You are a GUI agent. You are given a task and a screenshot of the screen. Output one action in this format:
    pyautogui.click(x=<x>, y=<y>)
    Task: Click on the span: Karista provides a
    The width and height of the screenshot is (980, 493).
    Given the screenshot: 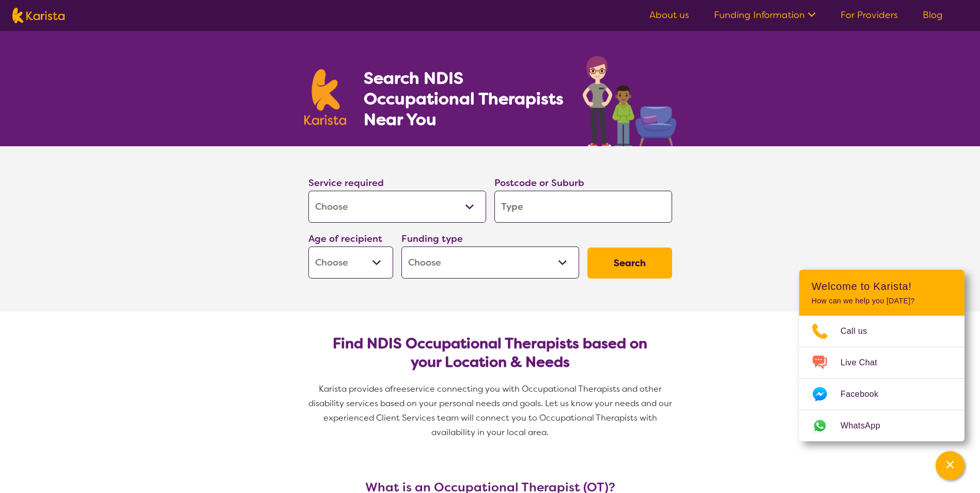 What is the action you would take?
    pyautogui.click(x=355, y=388)
    